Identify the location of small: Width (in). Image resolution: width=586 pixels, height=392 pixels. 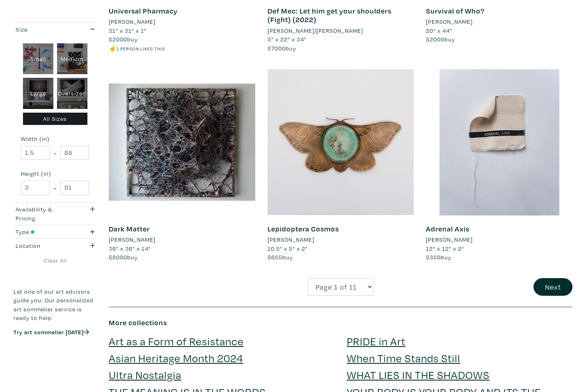
(55, 139).